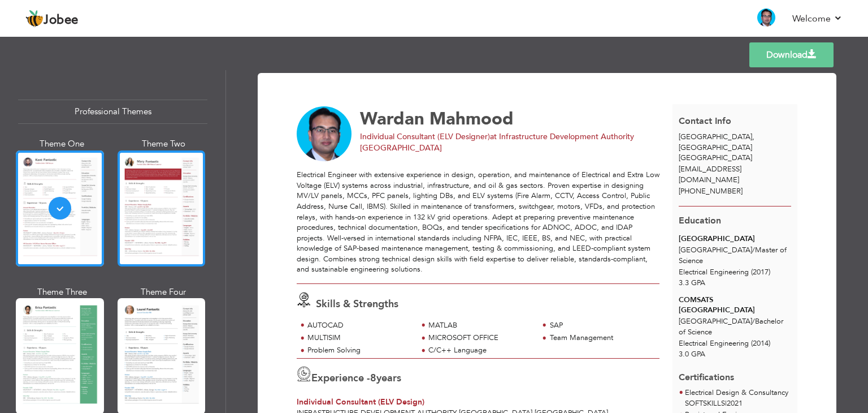  Describe the element at coordinates (62, 143) in the screenshot. I see `div: Theme One` at that location.